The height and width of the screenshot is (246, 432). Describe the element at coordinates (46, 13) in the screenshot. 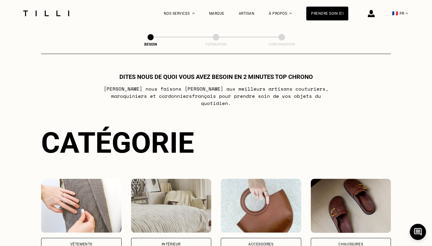

I see `a: Logo du service de couturière Tilli` at that location.